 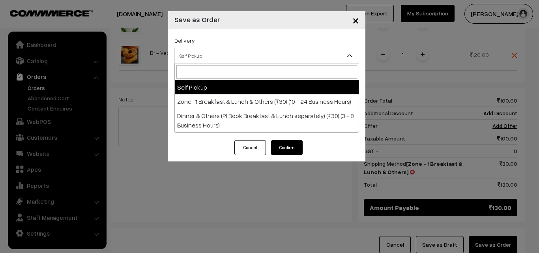 What do you see at coordinates (267, 87) in the screenshot?
I see `li: Self Pickup` at bounding box center [267, 87].